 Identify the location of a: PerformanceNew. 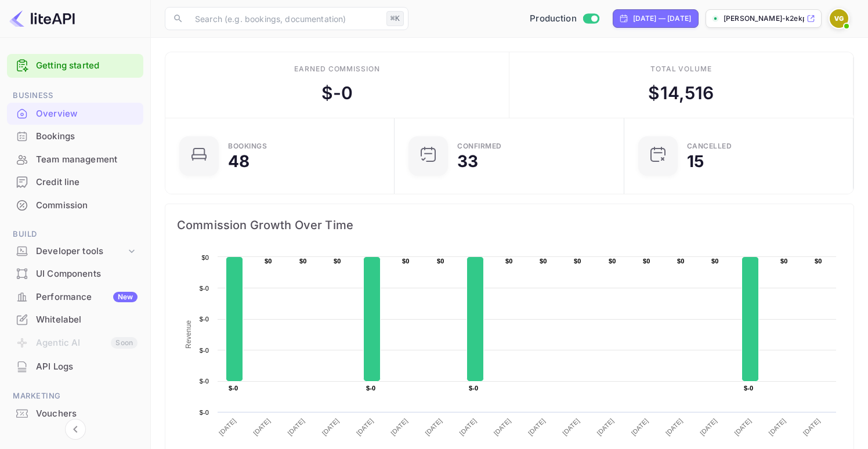
(75, 296).